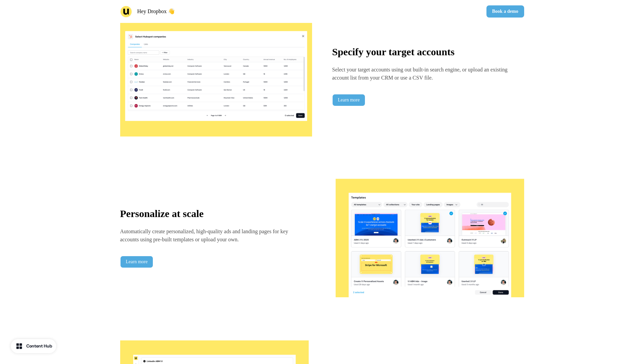 Image resolution: width=644 pixels, height=364 pixels. I want to click on strong: Personalize at scale, so click(162, 213).